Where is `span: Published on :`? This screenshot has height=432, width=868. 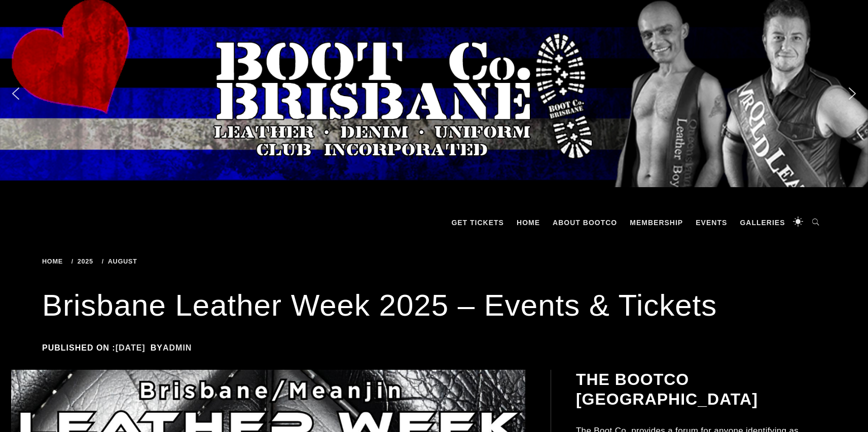
span: Published on : is located at coordinates (96, 348).